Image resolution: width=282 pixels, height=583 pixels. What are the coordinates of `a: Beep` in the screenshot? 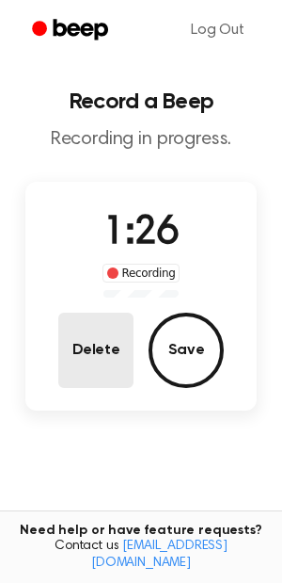 It's located at (72, 30).